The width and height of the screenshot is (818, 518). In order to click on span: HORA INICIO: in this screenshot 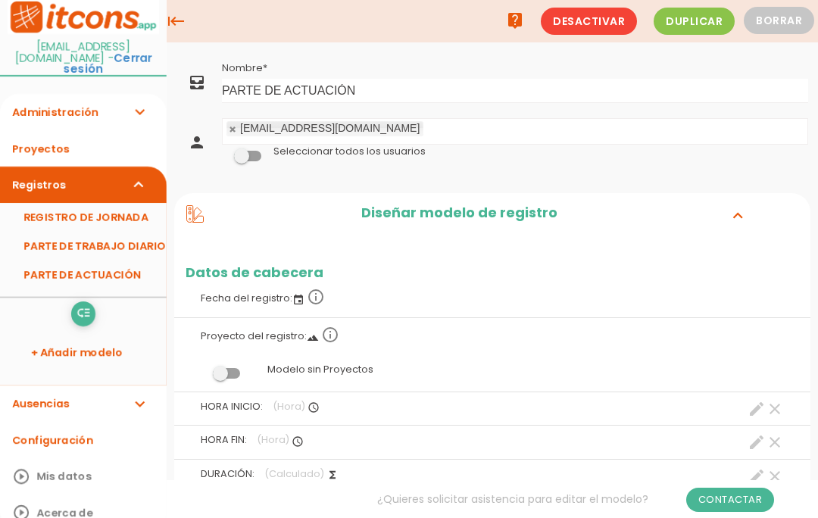, I will do `click(232, 406)`.